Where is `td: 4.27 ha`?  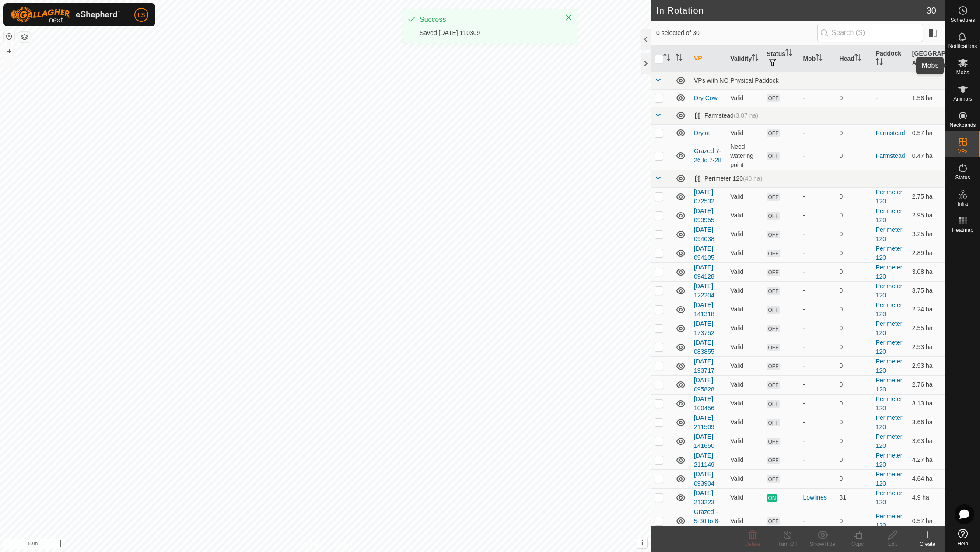
td: 4.27 ha is located at coordinates (926, 460).